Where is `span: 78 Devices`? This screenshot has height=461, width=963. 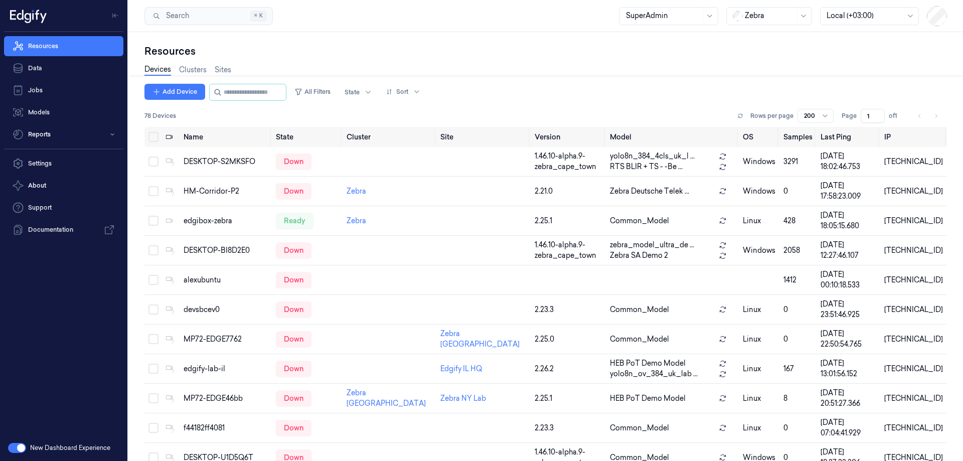 span: 78 Devices is located at coordinates (160, 116).